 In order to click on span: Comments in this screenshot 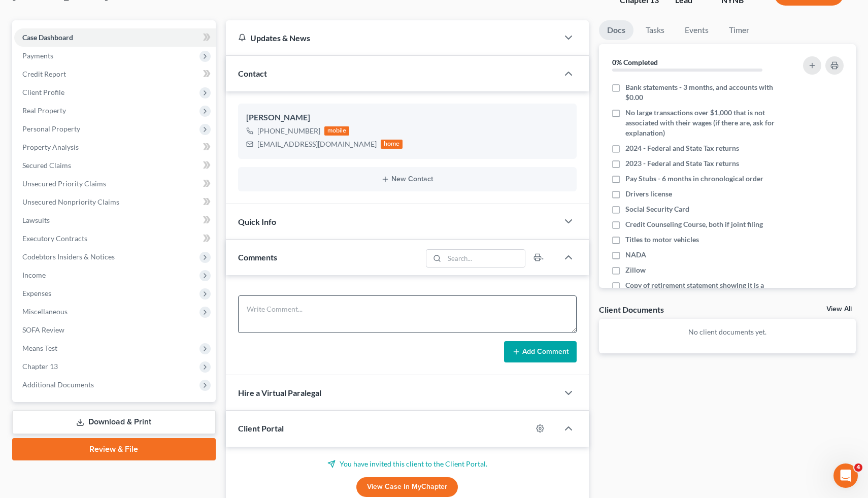, I will do `click(257, 257)`.